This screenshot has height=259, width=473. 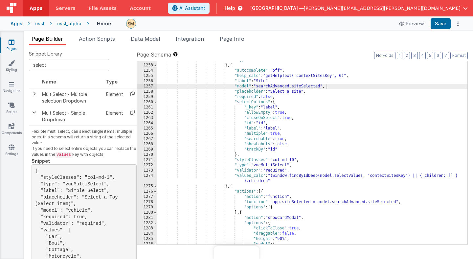 I want to click on div: 1273, so click(x=147, y=170).